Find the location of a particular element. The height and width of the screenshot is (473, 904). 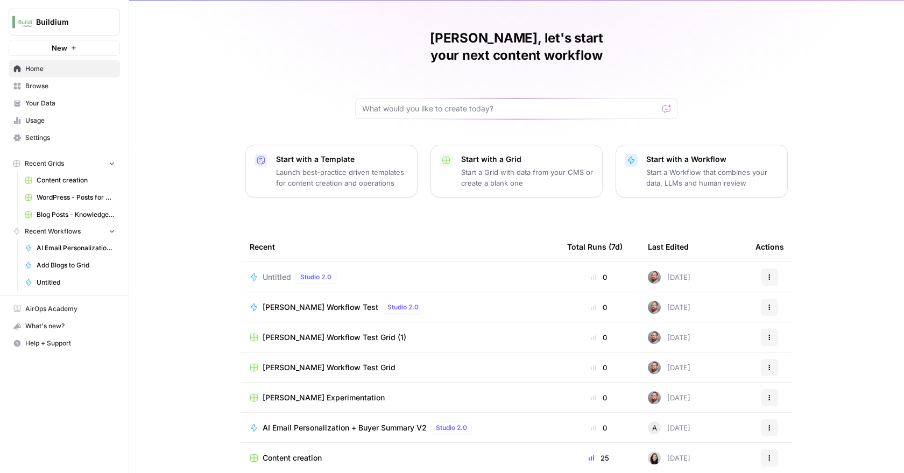

button: Workspace: Buildium is located at coordinates (64, 22).